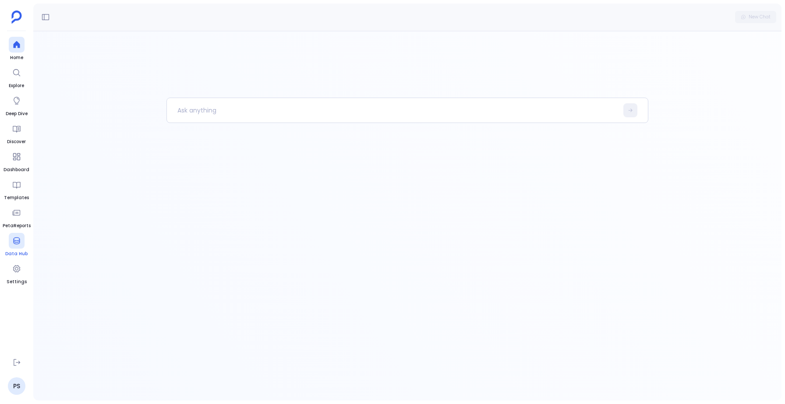  I want to click on span: Templates, so click(16, 198).